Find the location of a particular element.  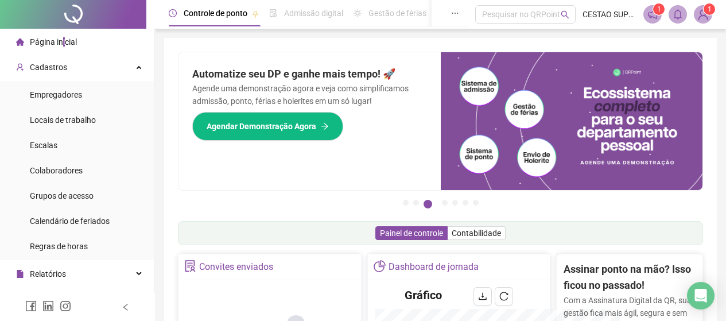

span: Escalas is located at coordinates (44, 145).